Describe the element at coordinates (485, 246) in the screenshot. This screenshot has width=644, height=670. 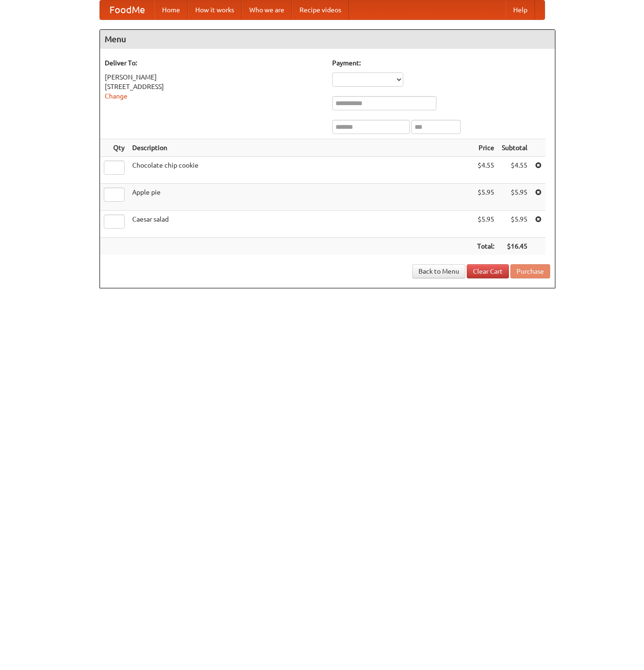
I see `th: Total:` at that location.